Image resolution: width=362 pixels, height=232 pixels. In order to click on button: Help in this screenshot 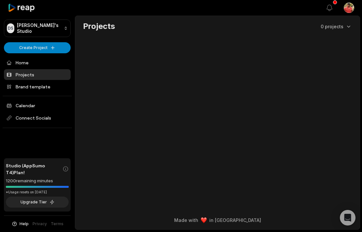, I will do `click(20, 224)`.